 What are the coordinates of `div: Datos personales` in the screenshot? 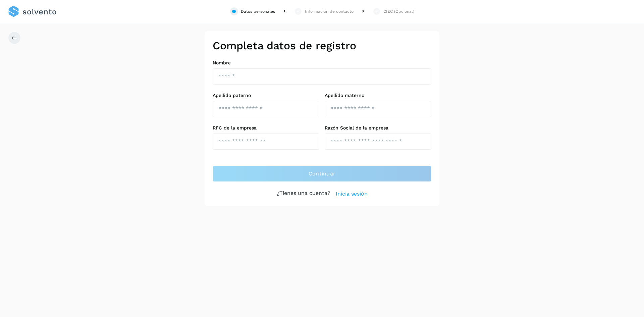 It's located at (258, 11).